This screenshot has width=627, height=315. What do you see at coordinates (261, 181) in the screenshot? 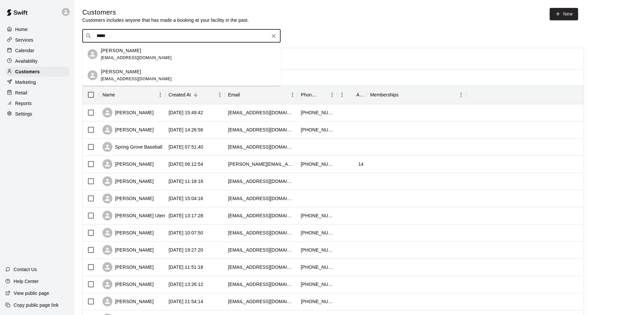
I see `div: kkauffmann42@gmail.com` at bounding box center [261, 181].